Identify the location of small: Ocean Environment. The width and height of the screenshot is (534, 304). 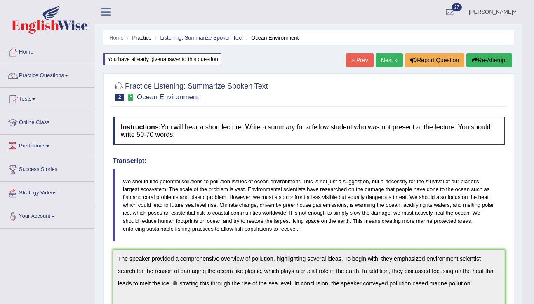
(168, 97).